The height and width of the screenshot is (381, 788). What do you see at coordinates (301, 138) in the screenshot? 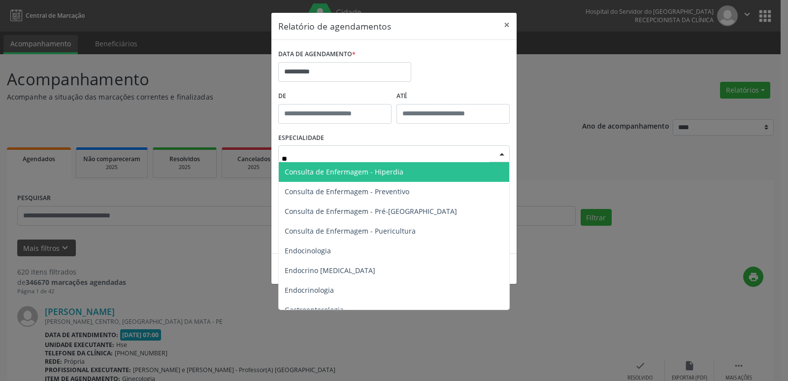
I see `label: ESPECIALIDADE` at bounding box center [301, 138].